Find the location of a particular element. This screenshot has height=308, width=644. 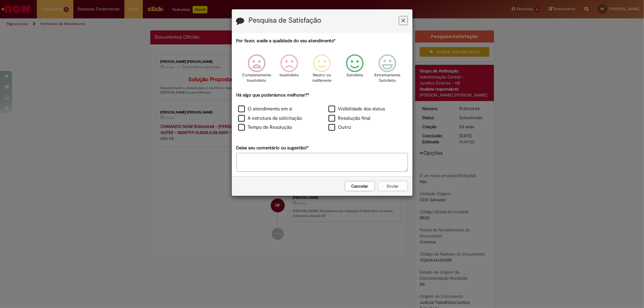

p: Completamente Insatisfeito is located at coordinates (256, 78).